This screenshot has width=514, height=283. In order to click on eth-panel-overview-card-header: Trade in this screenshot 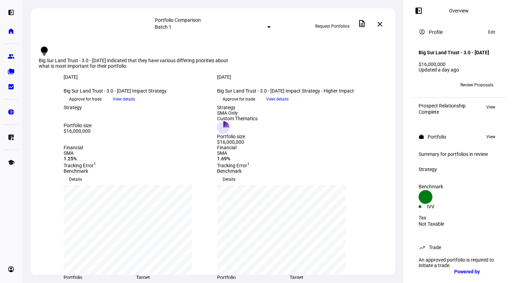, I will do `click(458, 247)`.